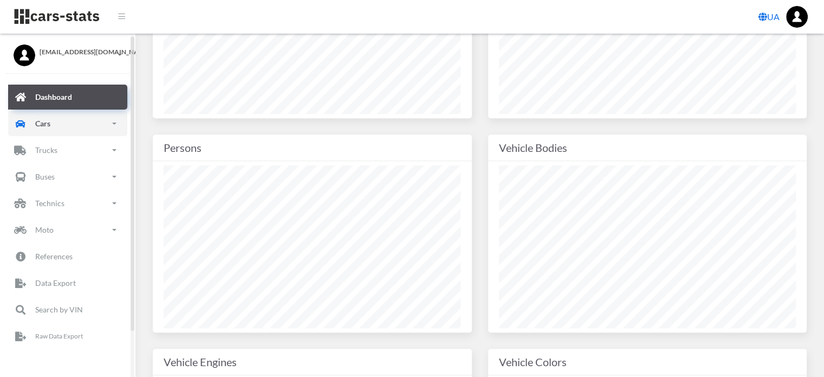 Image resolution: width=824 pixels, height=377 pixels. What do you see at coordinates (57, 16) in the screenshot?
I see `img: navbar brand` at bounding box center [57, 16].